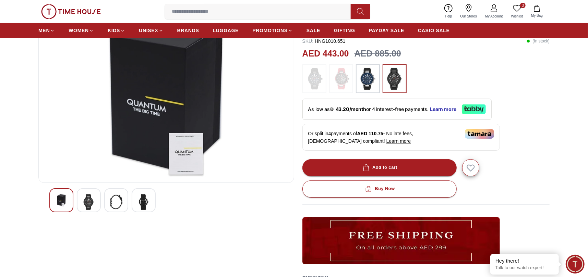 The height and width of the screenshot is (277, 588). What do you see at coordinates (270, 31) in the screenshot?
I see `span: PROMOTIONS` at bounding box center [270, 31].